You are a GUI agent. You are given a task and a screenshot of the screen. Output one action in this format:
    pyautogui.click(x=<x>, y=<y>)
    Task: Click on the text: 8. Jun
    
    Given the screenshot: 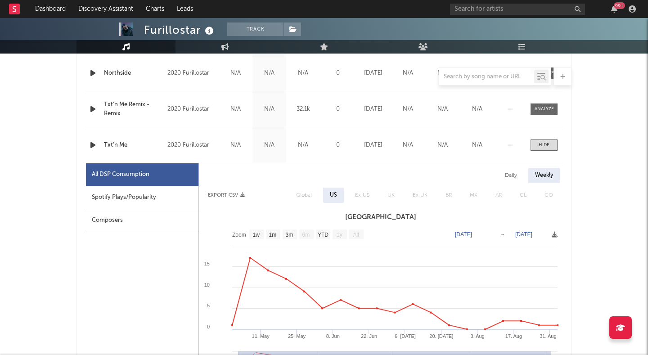 What is the action you would take?
    pyautogui.click(x=333, y=336)
    